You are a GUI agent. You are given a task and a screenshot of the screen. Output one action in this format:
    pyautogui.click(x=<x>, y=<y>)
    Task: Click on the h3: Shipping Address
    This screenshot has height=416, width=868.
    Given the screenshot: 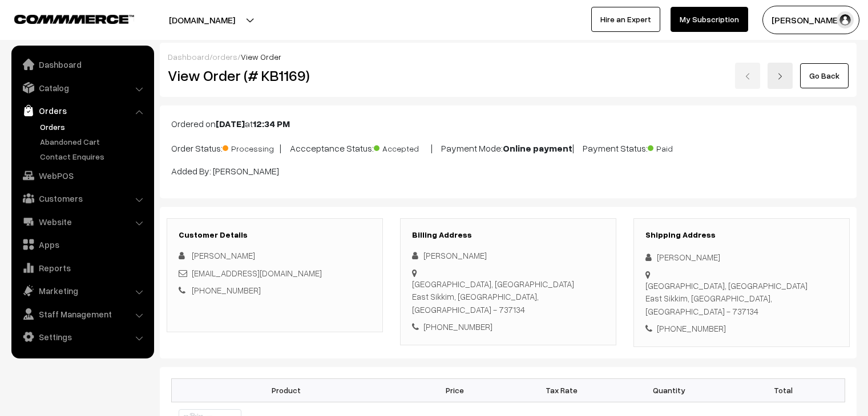 What is the action you would take?
    pyautogui.click(x=741, y=235)
    